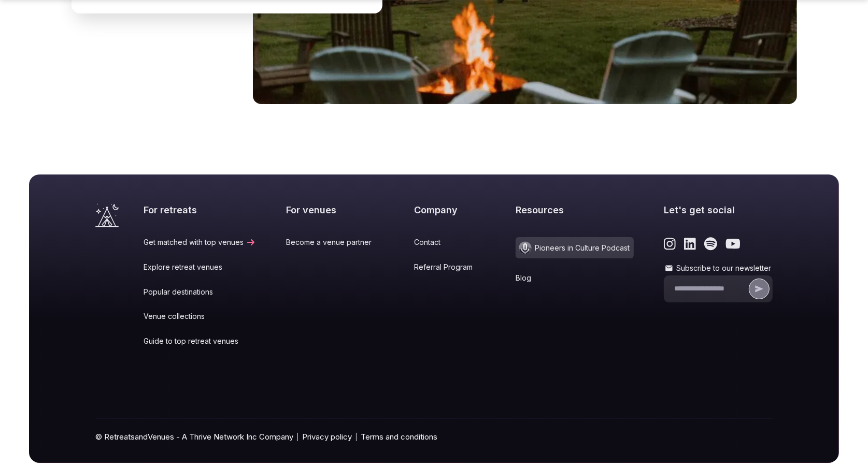 Image resolution: width=868 pixels, height=467 pixels. What do you see at coordinates (335, 242) in the screenshot?
I see `a: Become a venue partner` at bounding box center [335, 242].